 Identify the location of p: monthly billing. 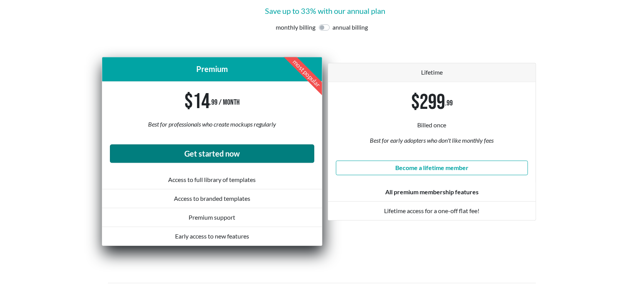
(297, 27).